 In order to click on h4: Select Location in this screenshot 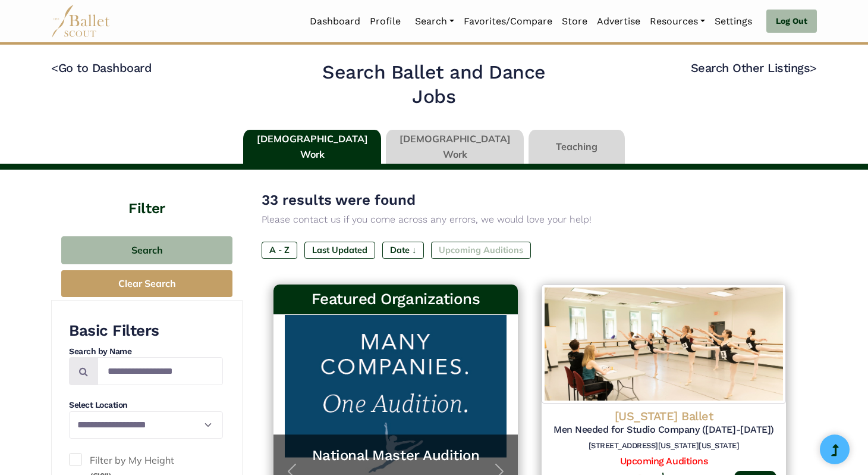, I will do `click(145, 405)`.